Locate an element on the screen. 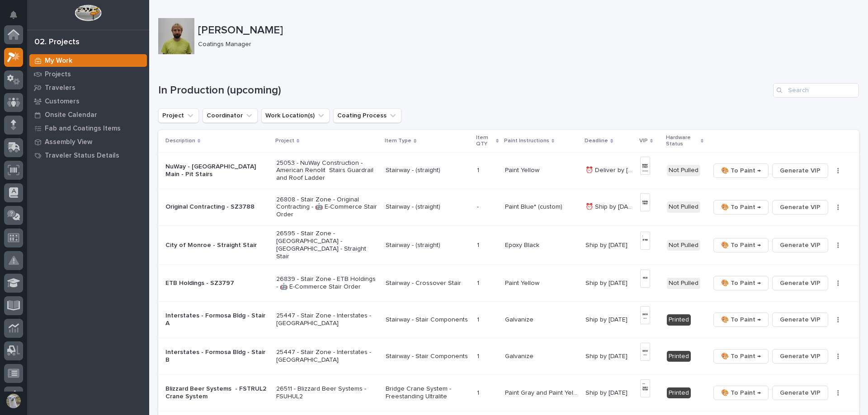 This screenshot has width=868, height=415. a: Travelers is located at coordinates (88, 88).